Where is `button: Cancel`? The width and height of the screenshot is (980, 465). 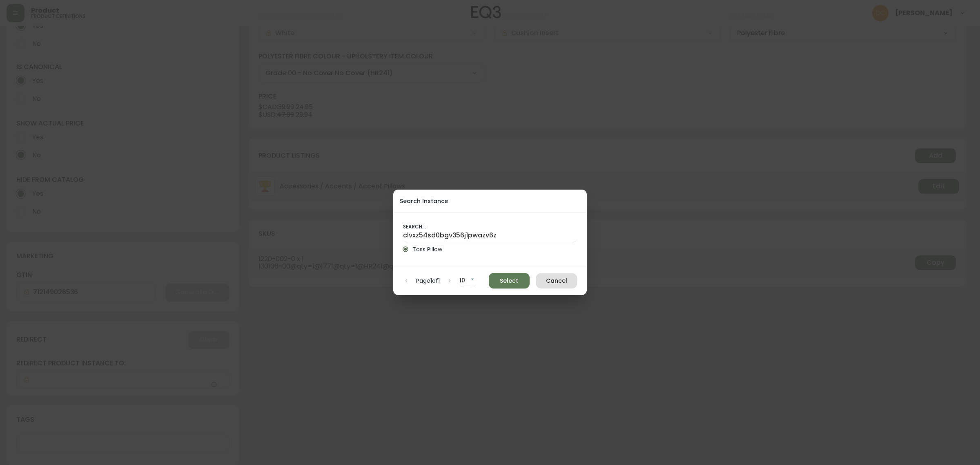 button: Cancel is located at coordinates (557, 281).